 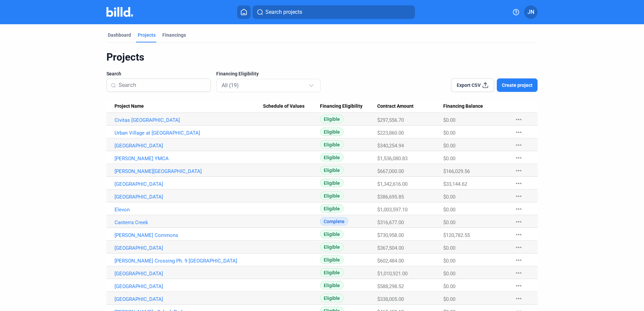 I want to click on span: $223,860.00, so click(x=391, y=133).